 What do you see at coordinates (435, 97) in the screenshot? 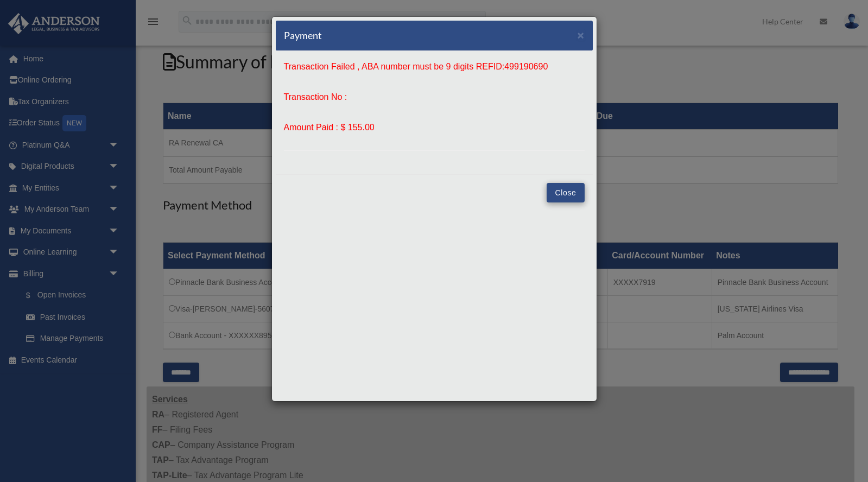
I see `p: Transaction No :` at bounding box center [435, 97].